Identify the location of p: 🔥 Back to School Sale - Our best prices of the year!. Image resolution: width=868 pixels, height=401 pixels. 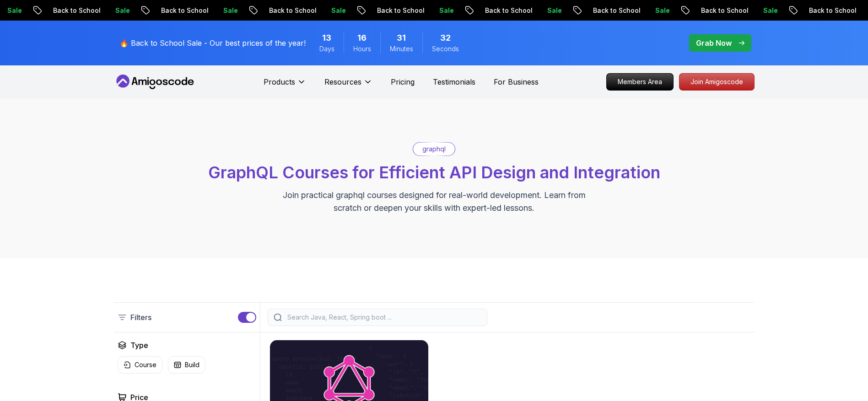
(212, 43).